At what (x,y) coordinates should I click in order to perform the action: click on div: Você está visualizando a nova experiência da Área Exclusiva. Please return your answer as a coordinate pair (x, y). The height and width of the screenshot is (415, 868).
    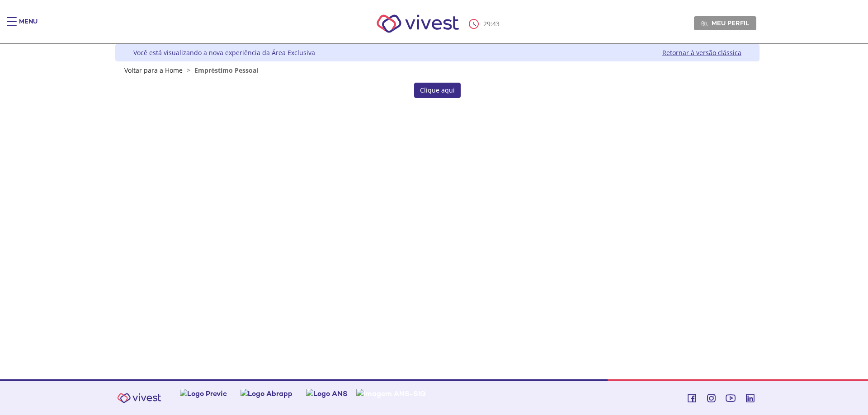
    Looking at the image, I should click on (224, 53).